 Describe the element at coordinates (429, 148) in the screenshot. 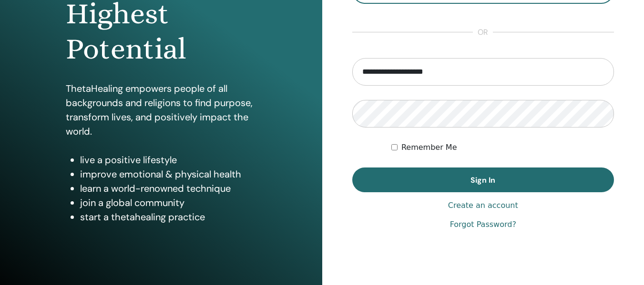

I see `label: Remember Me` at that location.